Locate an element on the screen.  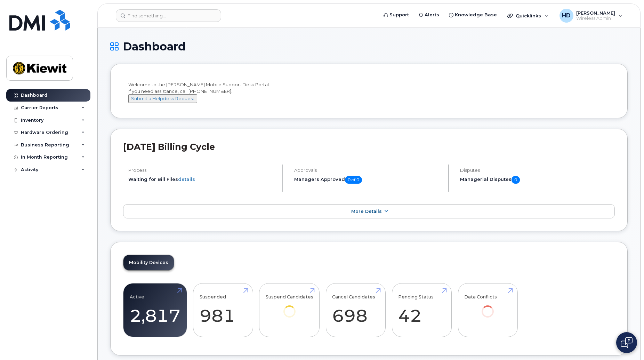
a: Pending Status 42 is located at coordinates (422, 310).